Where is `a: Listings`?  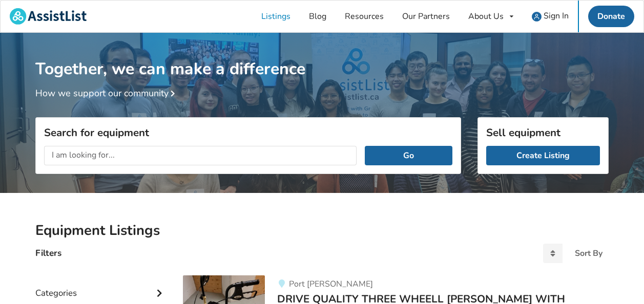 a: Listings is located at coordinates (276, 16).